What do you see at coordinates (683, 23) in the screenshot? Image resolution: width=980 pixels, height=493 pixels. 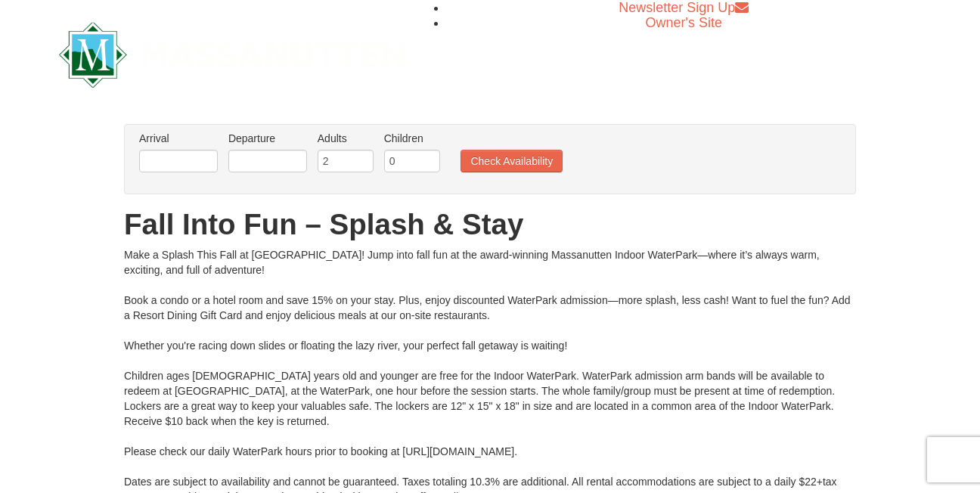 I see `span: Owner's Site` at bounding box center [683, 23].